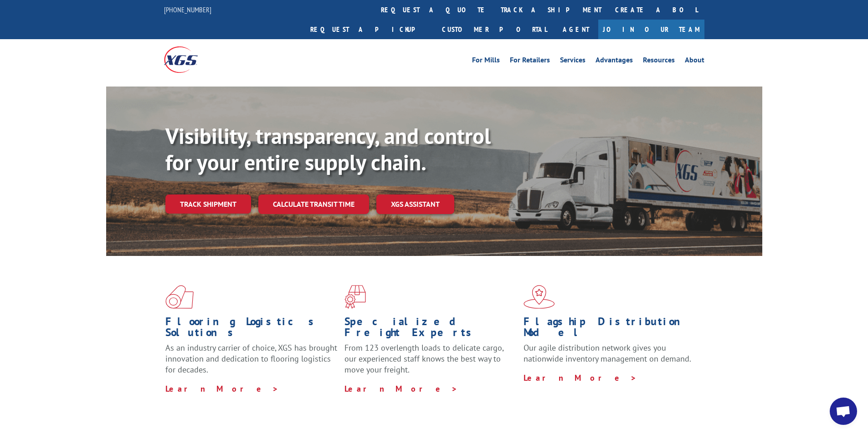 The width and height of the screenshot is (868, 434). I want to click on p: From 123 overlength loads to delicate cargo, our experienced staff knows the best way to move you..., so click(431, 363).